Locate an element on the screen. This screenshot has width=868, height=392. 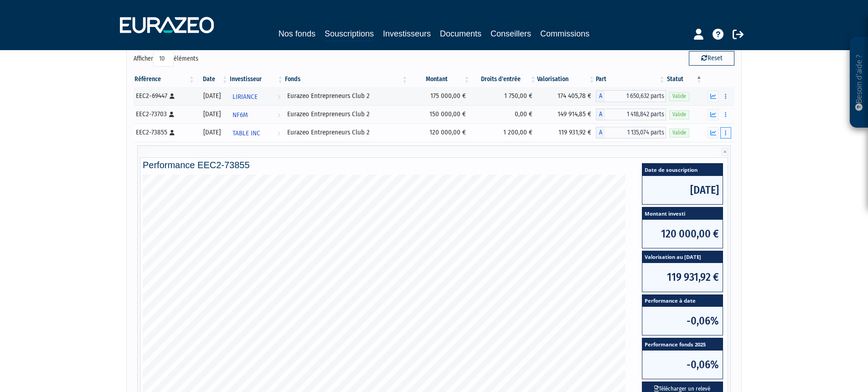
th: Fonds: activer pour trier la colonne par ordre croissant is located at coordinates (346, 79).